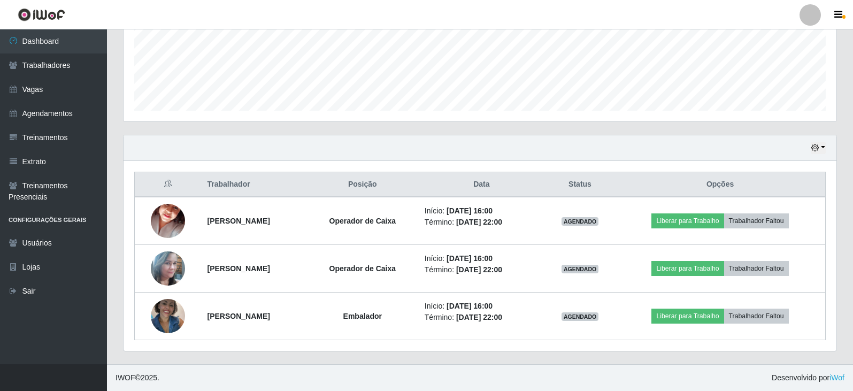  I want to click on img: 1750528550016.jpeg, so click(168, 316).